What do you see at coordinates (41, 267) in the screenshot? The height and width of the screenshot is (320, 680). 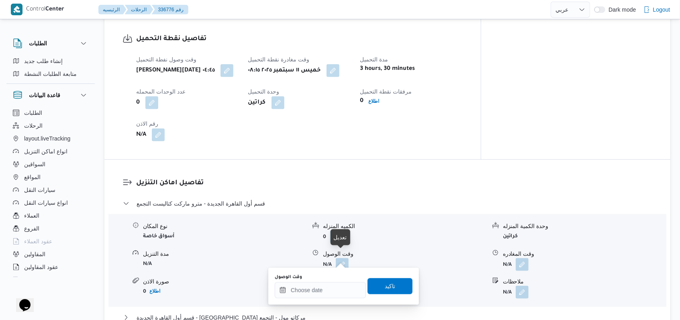 I see `span: عقود المقاولين` at bounding box center [41, 267].